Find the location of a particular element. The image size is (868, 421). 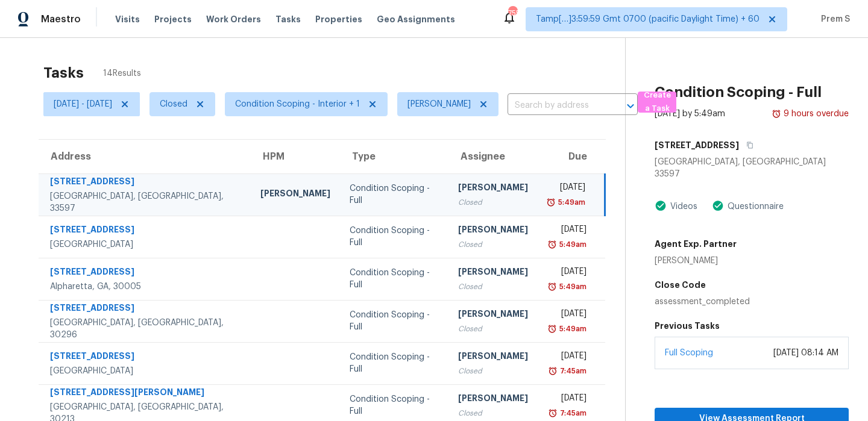

h2: Condition Scoping - Full is located at coordinates (738, 92).